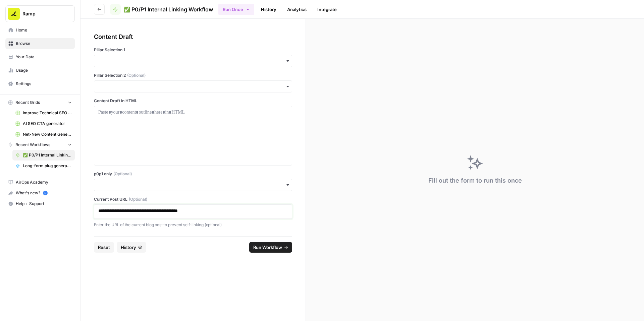  I want to click on a: Your Data, so click(40, 57).